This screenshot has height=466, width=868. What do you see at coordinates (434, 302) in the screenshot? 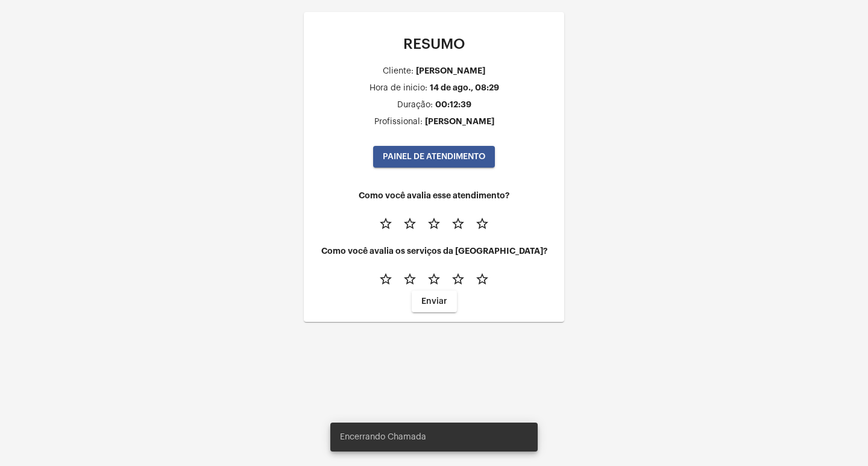
I see `button: Enviar` at bounding box center [434, 302].